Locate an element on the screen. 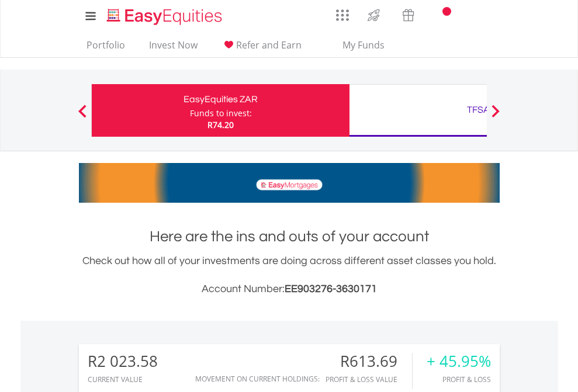  div: Movement on Current Holdings: is located at coordinates (257, 379).